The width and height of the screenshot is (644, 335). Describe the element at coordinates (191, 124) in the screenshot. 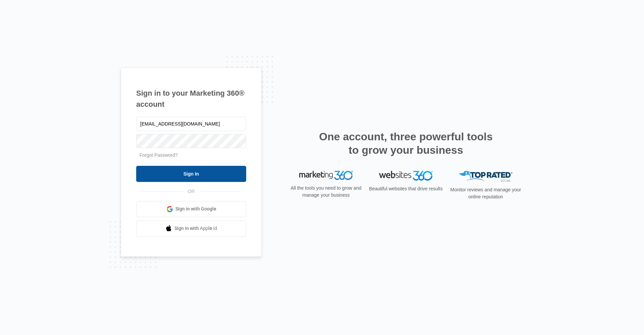

I see `input: Email` at that location.